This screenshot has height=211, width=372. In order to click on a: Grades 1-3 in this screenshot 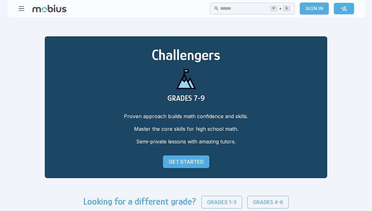, I will do `click(222, 202)`.